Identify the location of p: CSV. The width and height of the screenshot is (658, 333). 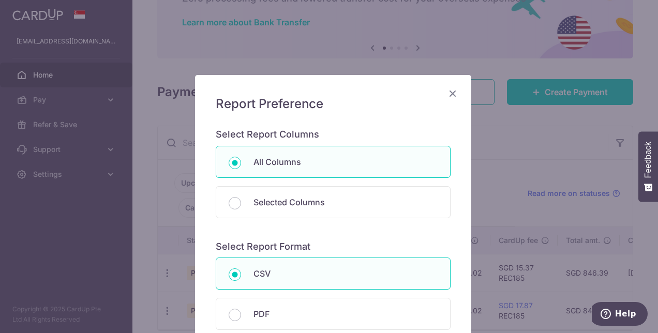
(345, 274).